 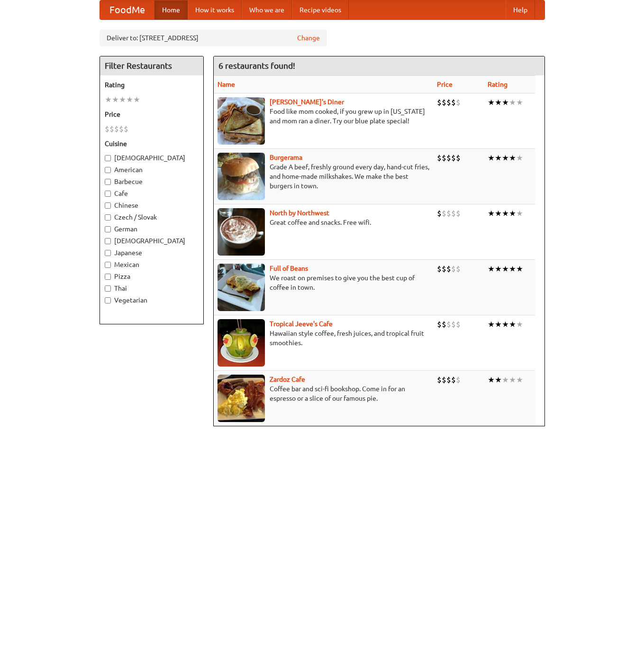 What do you see at coordinates (127, 10) in the screenshot?
I see `a: FoodMe` at bounding box center [127, 10].